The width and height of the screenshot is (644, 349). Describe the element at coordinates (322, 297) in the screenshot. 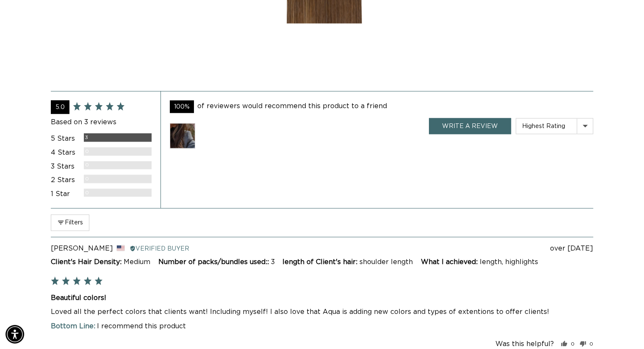

I see `h2: Beautiful colors!` at that location.